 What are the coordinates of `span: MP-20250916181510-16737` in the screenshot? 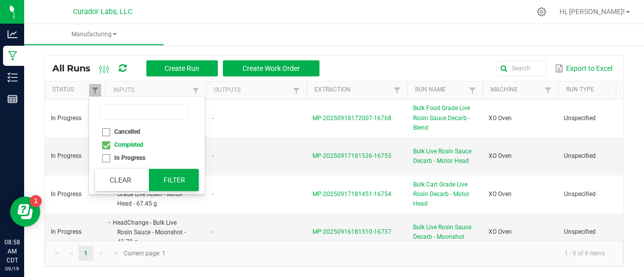 It's located at (352, 232).